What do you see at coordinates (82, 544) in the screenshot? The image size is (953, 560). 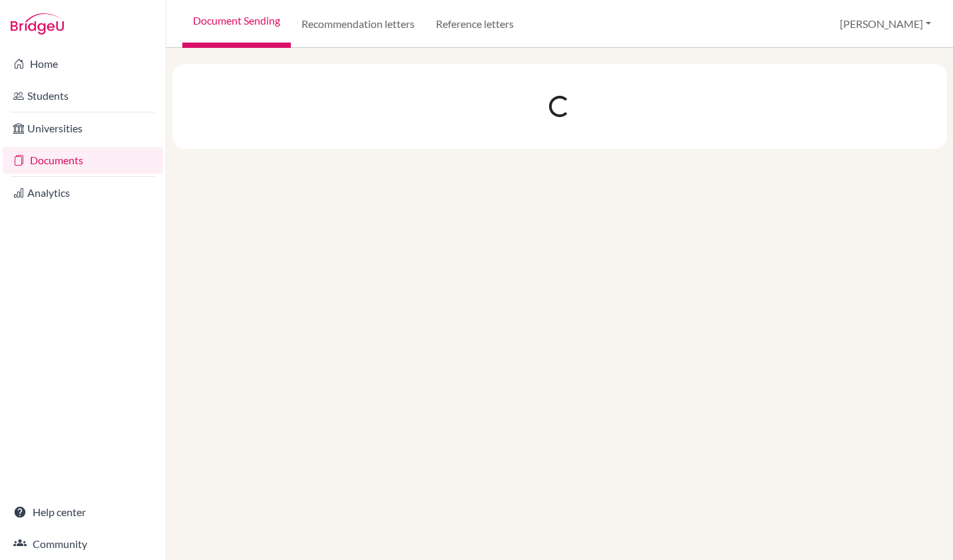 I see `a: Community` at bounding box center [82, 544].